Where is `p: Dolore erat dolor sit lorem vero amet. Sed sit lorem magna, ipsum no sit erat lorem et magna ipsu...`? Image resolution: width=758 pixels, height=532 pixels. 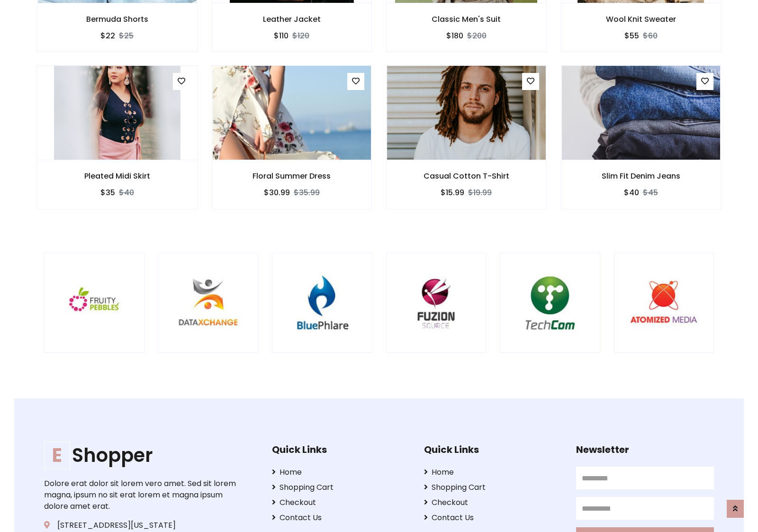 p: Dolore erat dolor sit lorem vero amet. Sed sit lorem magna, ipsum no sit erat lorem et magna ipsu... is located at coordinates (143, 495).